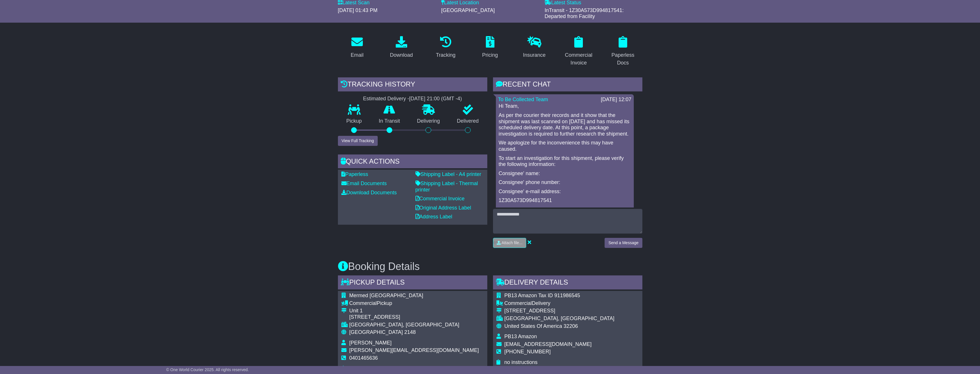  What do you see at coordinates (571, 326) in the screenshot?
I see `span: 32206` at bounding box center [571, 326].